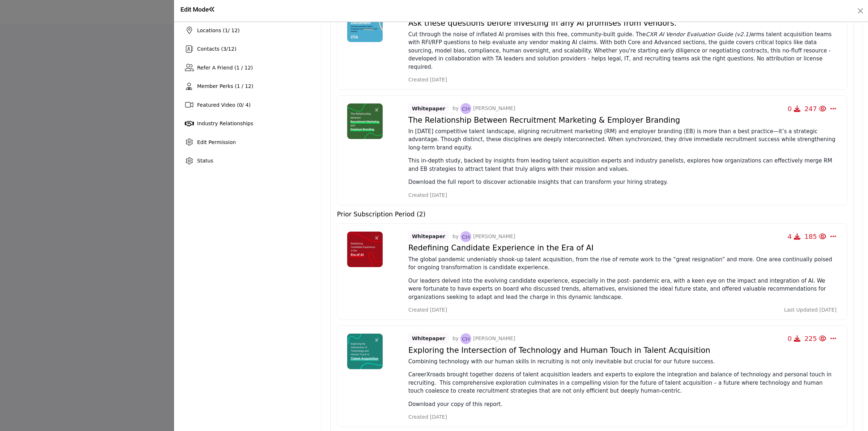  What do you see at coordinates (226, 30) in the screenshot?
I see `span: 1` at bounding box center [226, 30].